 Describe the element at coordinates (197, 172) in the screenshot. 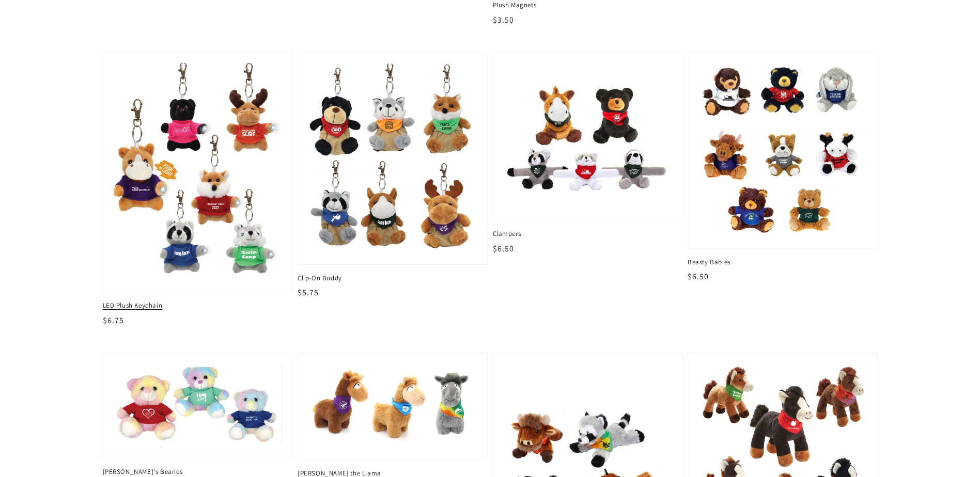

I see `img: LED Plush Keychain` at that location.